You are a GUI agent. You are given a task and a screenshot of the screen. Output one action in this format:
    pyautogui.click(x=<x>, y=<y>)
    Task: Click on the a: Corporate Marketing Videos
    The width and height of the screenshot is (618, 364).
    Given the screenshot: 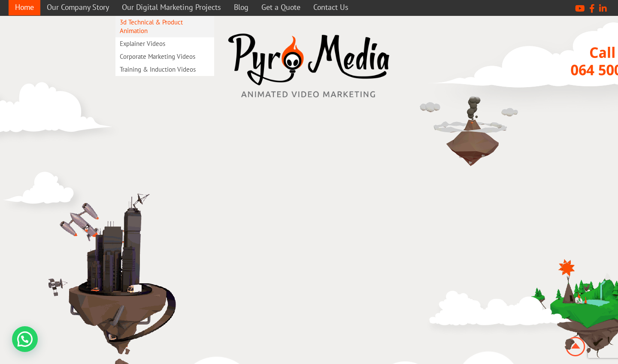 What is the action you would take?
    pyautogui.click(x=165, y=57)
    